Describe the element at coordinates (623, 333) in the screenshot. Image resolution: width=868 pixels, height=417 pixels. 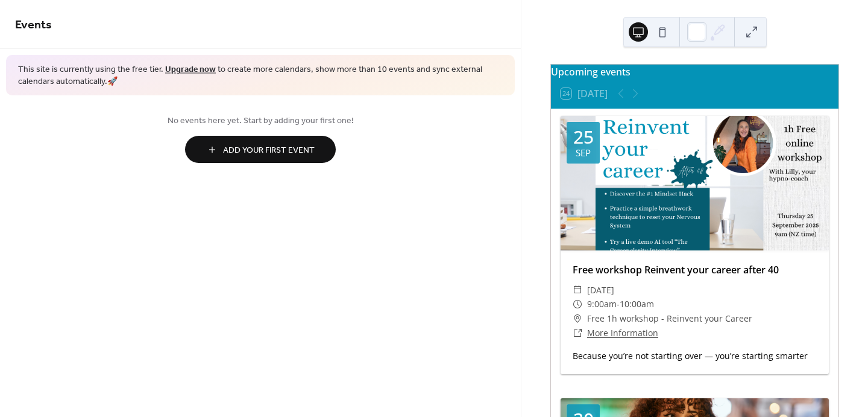
I see `a: More Information` at that location.